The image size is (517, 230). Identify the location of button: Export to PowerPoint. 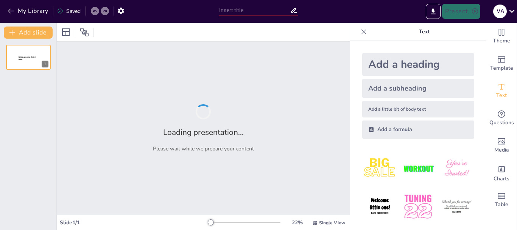
(433, 11).